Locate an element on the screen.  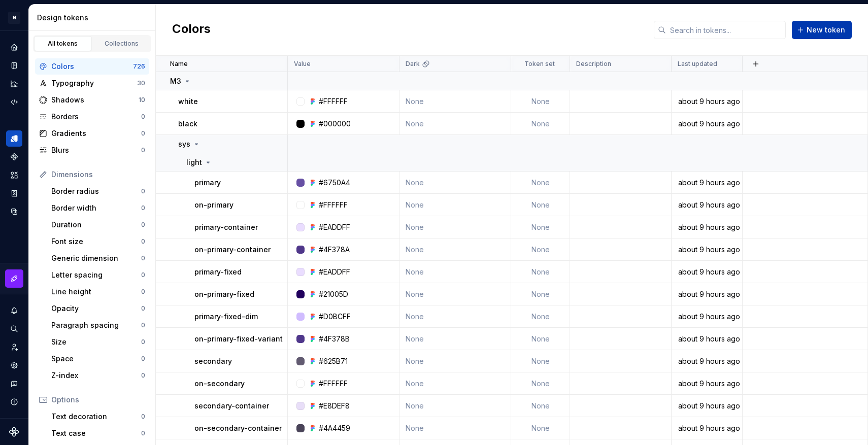
a: Analytics is located at coordinates (14, 84).